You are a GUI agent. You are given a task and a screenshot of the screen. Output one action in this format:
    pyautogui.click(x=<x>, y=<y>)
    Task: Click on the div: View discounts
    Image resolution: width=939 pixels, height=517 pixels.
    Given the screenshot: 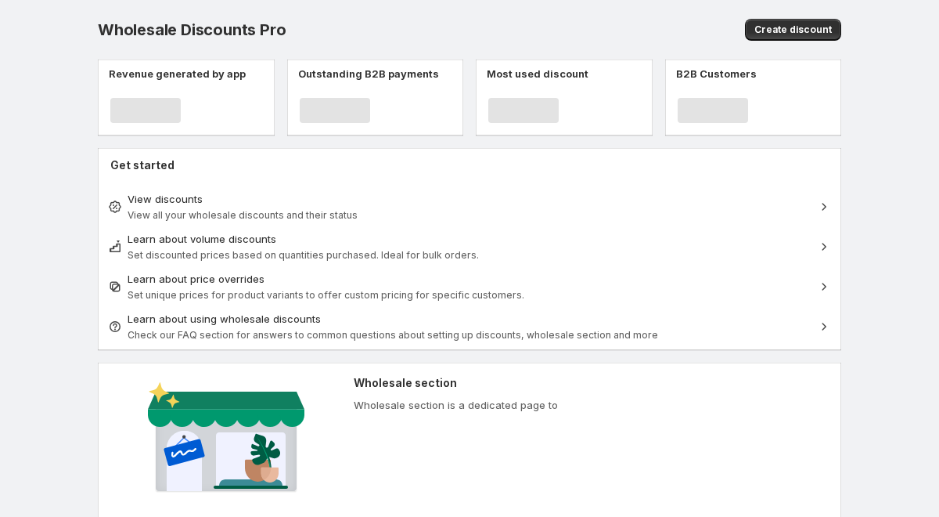 What is the action you would take?
    pyautogui.click(x=470, y=199)
    